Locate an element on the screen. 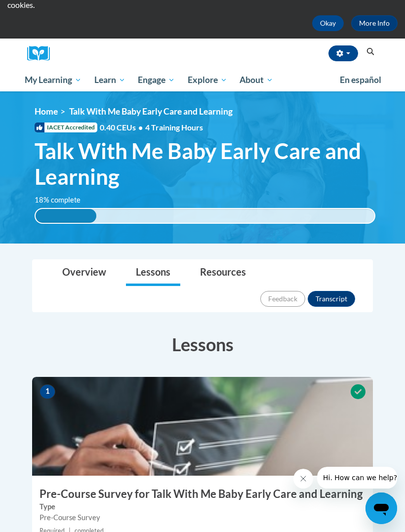  a: Lessons is located at coordinates (153, 273).